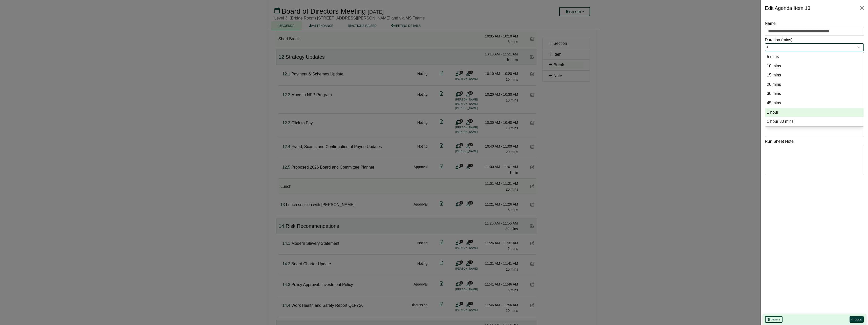  I want to click on label: Name, so click(770, 24).